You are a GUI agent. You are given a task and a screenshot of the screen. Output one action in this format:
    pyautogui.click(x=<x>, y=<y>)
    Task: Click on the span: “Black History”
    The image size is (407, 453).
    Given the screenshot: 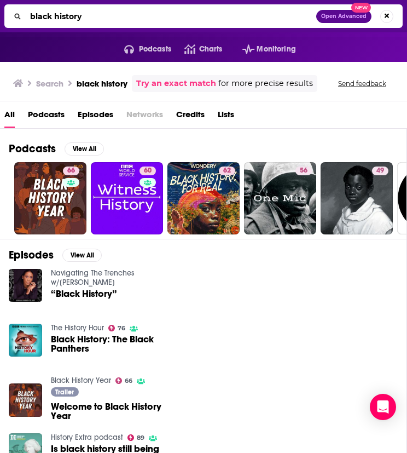 What is the action you would take?
    pyautogui.click(x=84, y=293)
    